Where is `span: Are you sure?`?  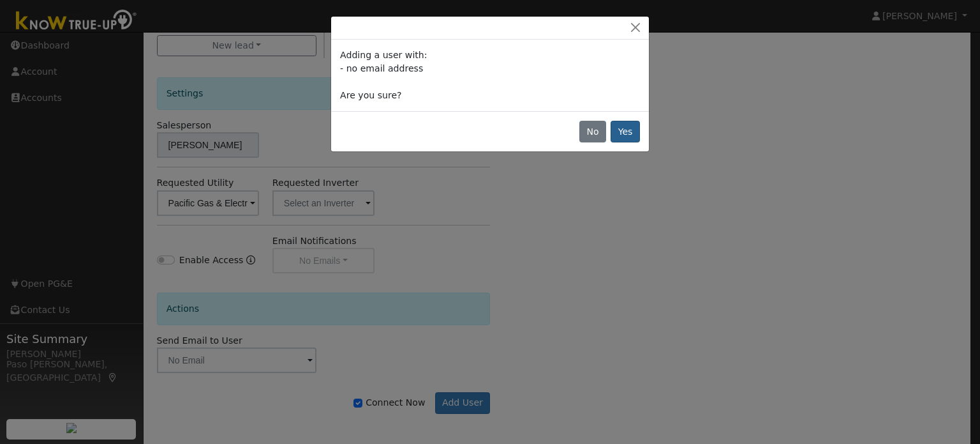
span: Are you sure? is located at coordinates (371, 95).